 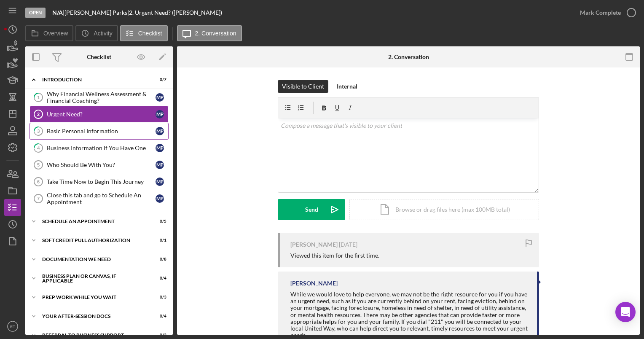 I want to click on a: 6Take Time Now to Begin This JourneyMP, so click(x=99, y=182).